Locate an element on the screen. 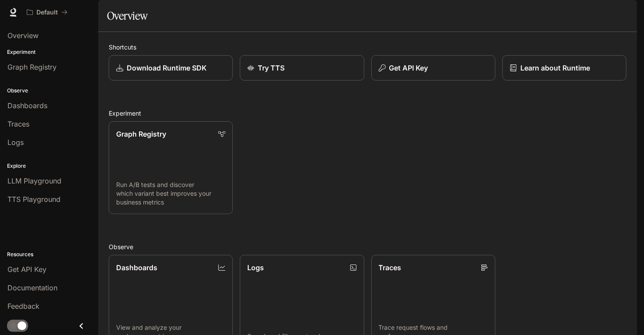  h2: Experiment is located at coordinates (367, 113).